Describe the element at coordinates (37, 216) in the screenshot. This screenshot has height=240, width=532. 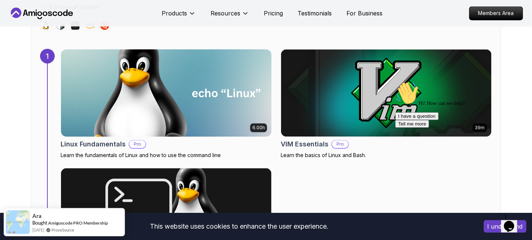
I see `span: Ara` at that location.